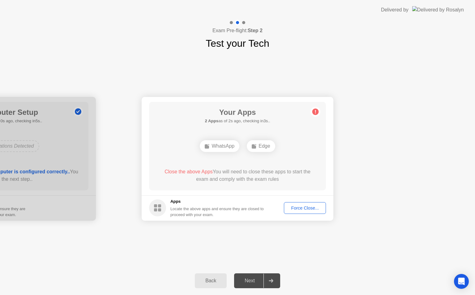 The image size is (475, 295). Describe the element at coordinates (237, 121) in the screenshot. I see `h5: as of 2s ago, checking in3s..` at that location.